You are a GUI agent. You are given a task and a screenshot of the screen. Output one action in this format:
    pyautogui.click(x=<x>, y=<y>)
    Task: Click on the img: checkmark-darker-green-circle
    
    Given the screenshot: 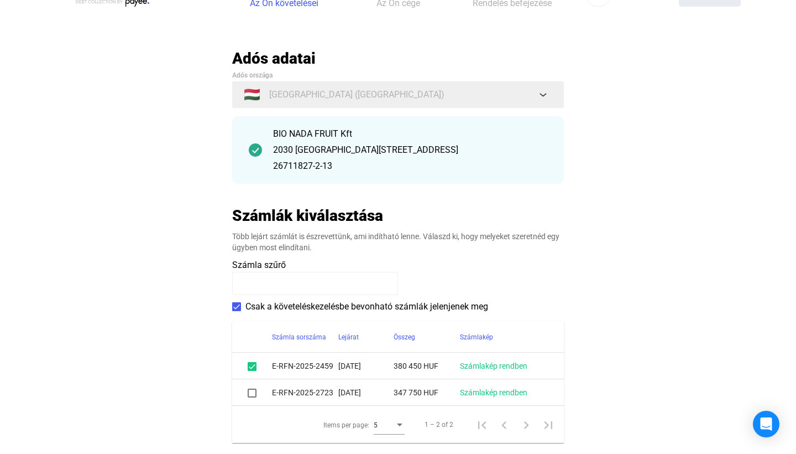 What is the action you would take?
    pyautogui.click(x=256, y=150)
    